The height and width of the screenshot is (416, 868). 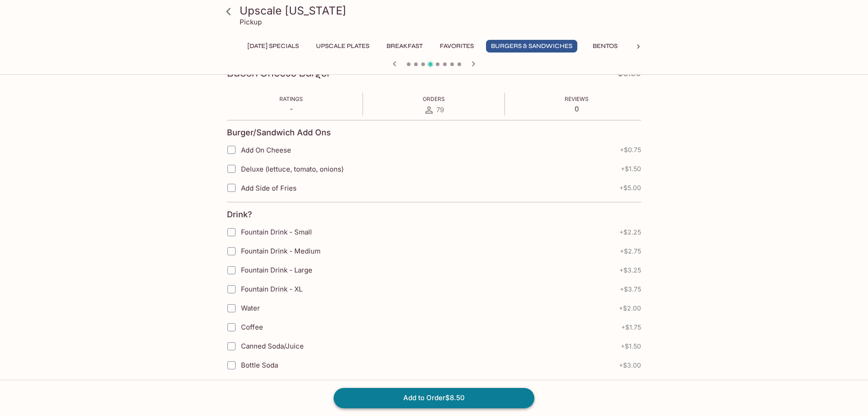 I want to click on p: Pickup, so click(x=250, y=22).